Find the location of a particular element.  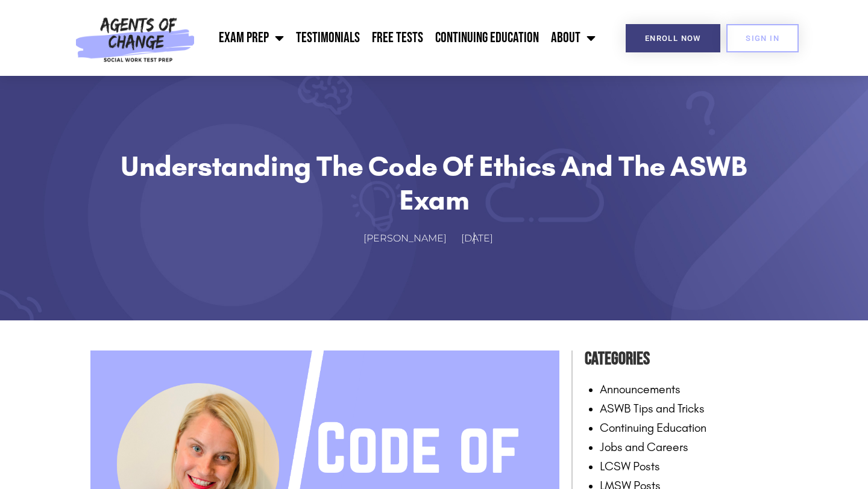

a: Jobs and Careers is located at coordinates (644, 447).